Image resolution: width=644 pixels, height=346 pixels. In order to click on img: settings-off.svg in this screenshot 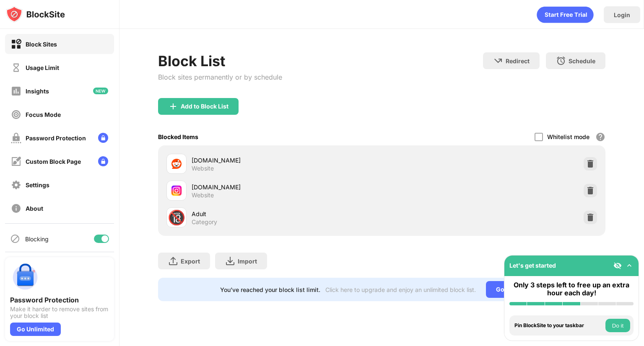, I will do `click(16, 184)`.